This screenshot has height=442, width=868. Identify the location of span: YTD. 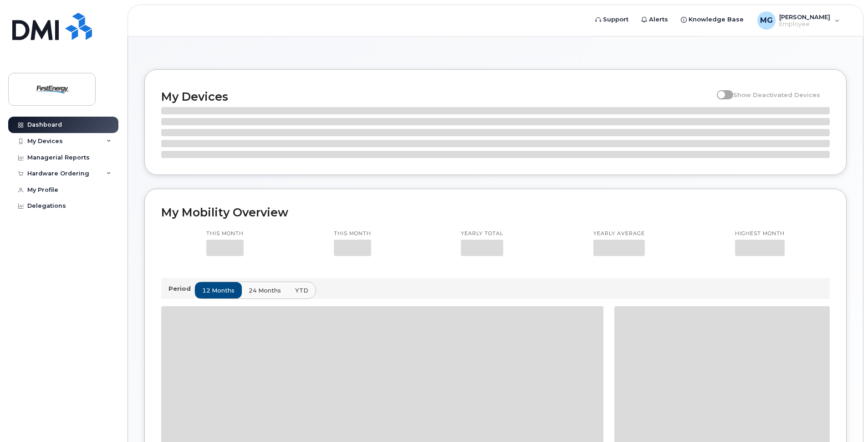
(302, 290).